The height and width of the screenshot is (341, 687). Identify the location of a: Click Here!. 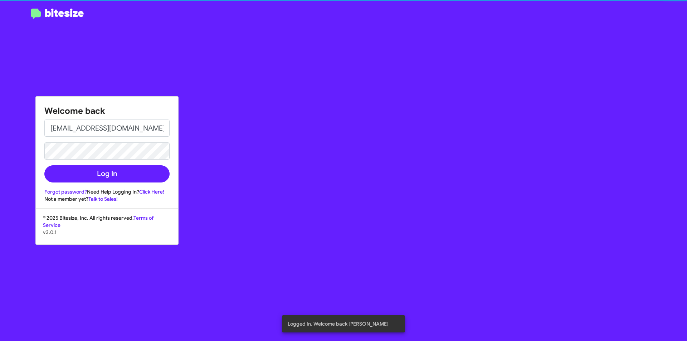
(152, 192).